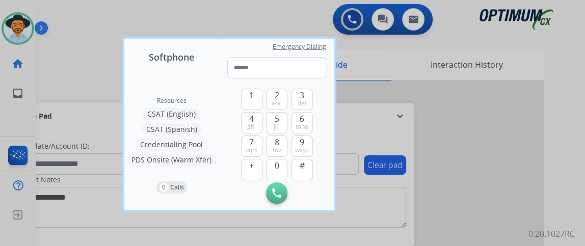  I want to click on span: mno, so click(302, 127).